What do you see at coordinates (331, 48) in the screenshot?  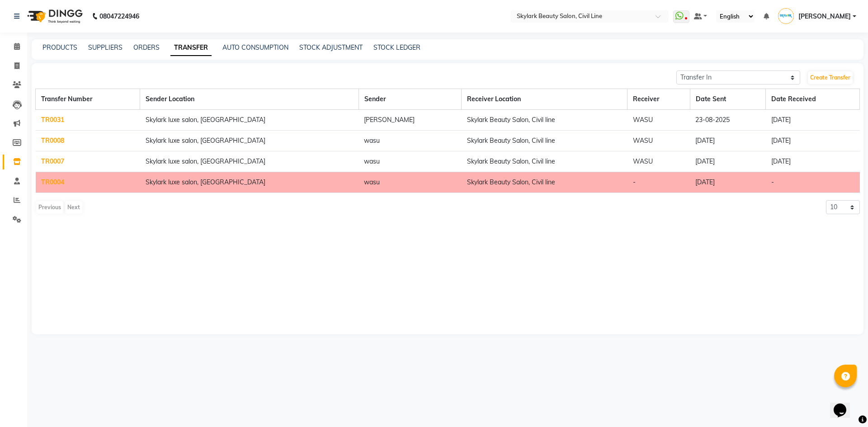 I see `a: STOCK ADJUSTMENT` at bounding box center [331, 48].